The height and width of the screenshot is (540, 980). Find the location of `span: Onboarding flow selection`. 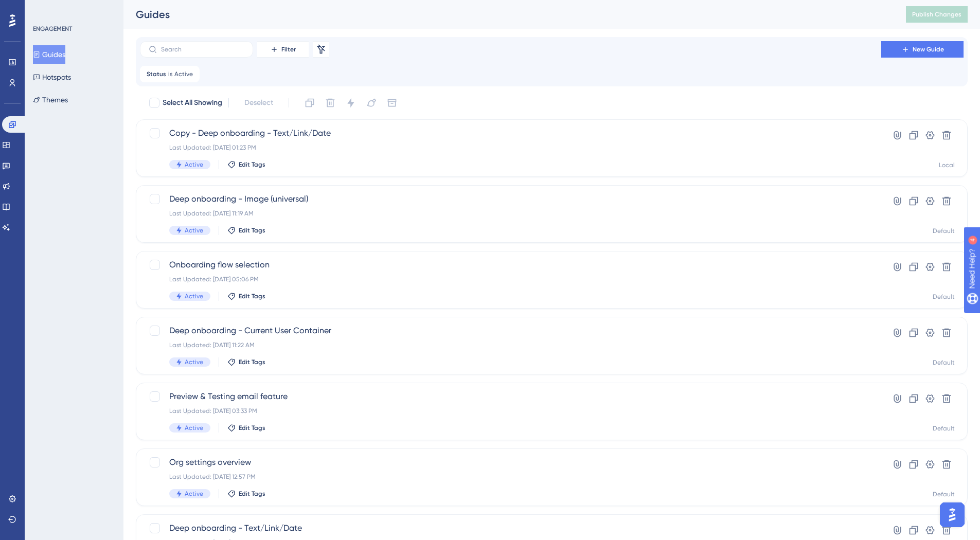

span: Onboarding flow selection is located at coordinates (510, 265).